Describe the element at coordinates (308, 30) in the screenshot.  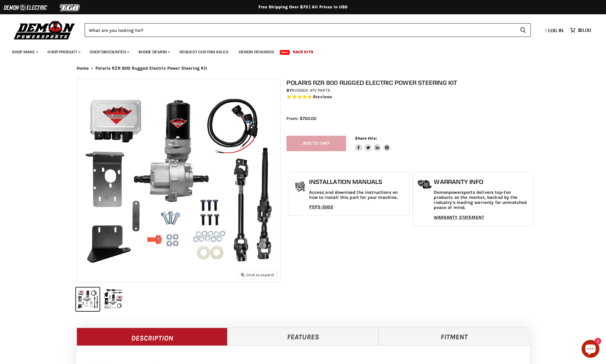
I see `form: Product` at that location.